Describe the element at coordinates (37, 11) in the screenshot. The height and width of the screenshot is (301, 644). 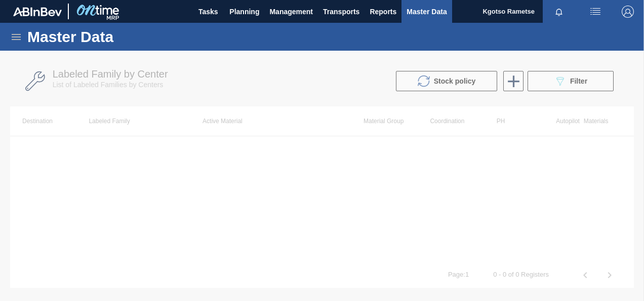
I see `img: TNhmsLtSVTkK8tSr43FrP2fwEKptu5GPRR3wAAAABJRU5ErkJggg==` at that location.